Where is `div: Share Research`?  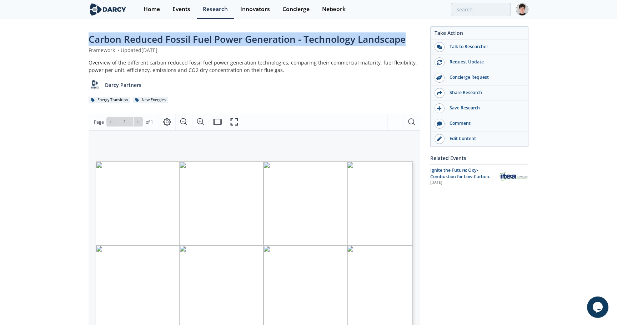
div: Share Research is located at coordinates (484, 93).